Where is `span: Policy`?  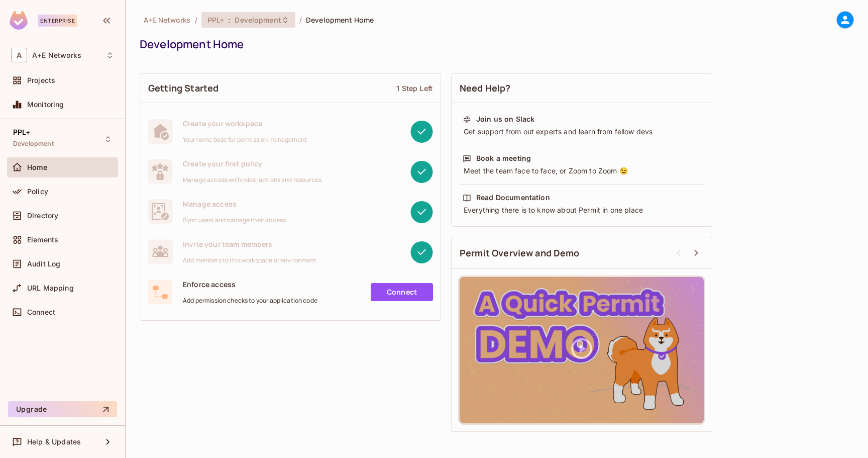
span: Policy is located at coordinates (38, 191).